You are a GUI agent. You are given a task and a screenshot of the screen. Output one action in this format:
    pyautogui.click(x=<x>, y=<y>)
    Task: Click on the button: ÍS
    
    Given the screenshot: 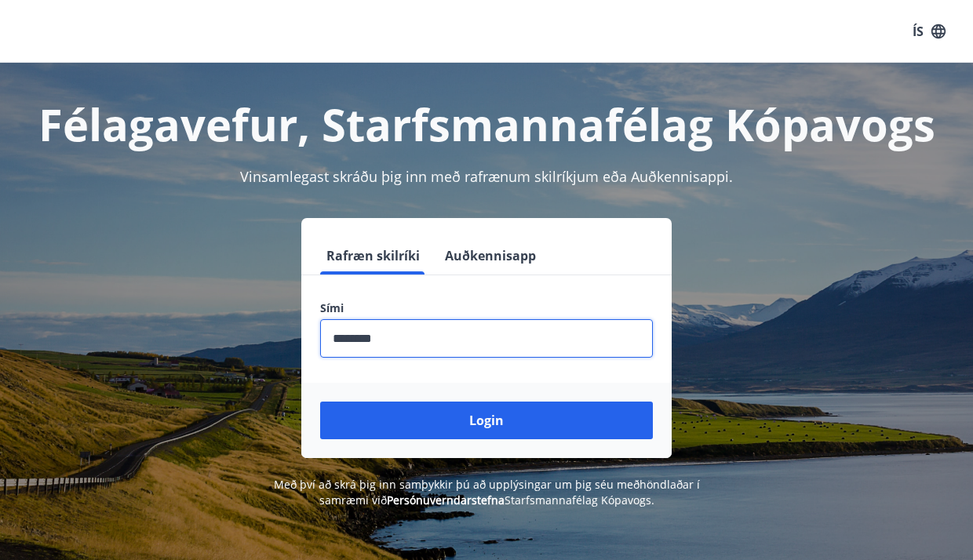 What is the action you would take?
    pyautogui.click(x=929, y=32)
    